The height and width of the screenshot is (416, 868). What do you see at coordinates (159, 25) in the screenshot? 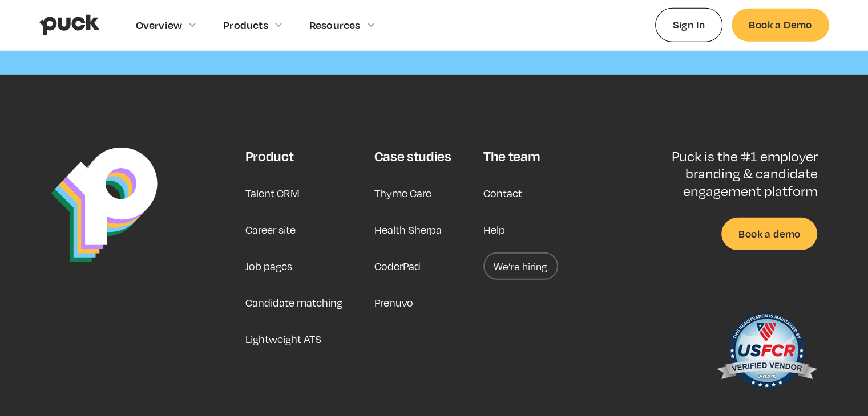
I see `div: Overview` at bounding box center [159, 25].